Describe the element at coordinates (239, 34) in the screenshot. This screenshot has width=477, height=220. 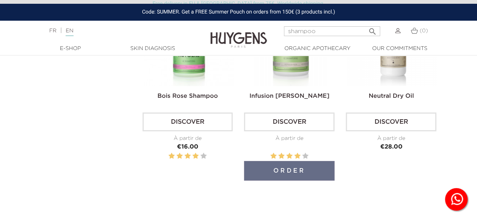
I see `img: Huygens` at that location.